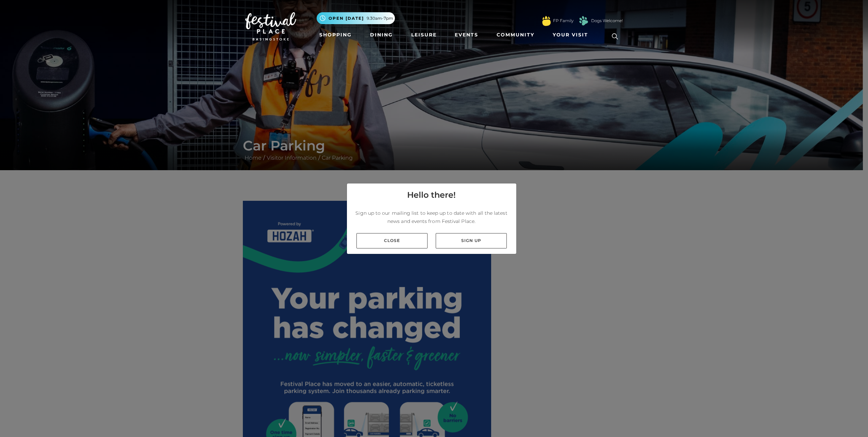 The height and width of the screenshot is (437, 868). Describe the element at coordinates (471, 241) in the screenshot. I see `a: Sign up` at that location.